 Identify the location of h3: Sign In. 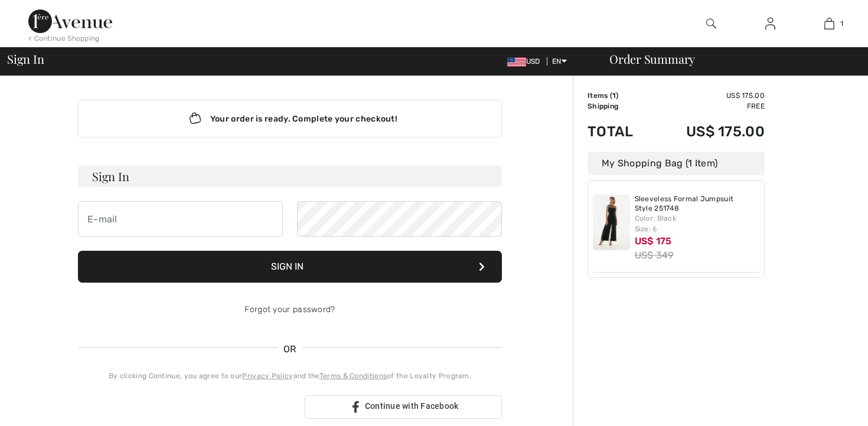
(290, 177).